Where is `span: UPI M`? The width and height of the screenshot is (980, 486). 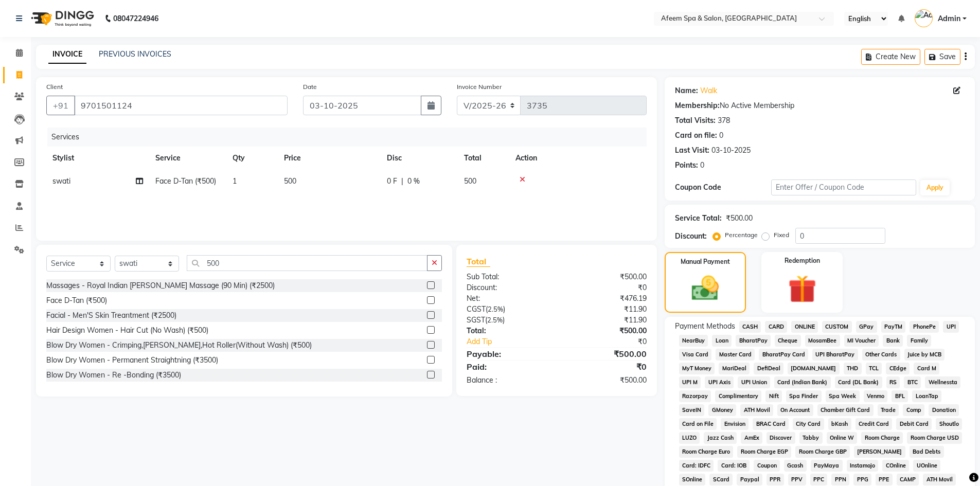
span: UPI M is located at coordinates (690, 382).